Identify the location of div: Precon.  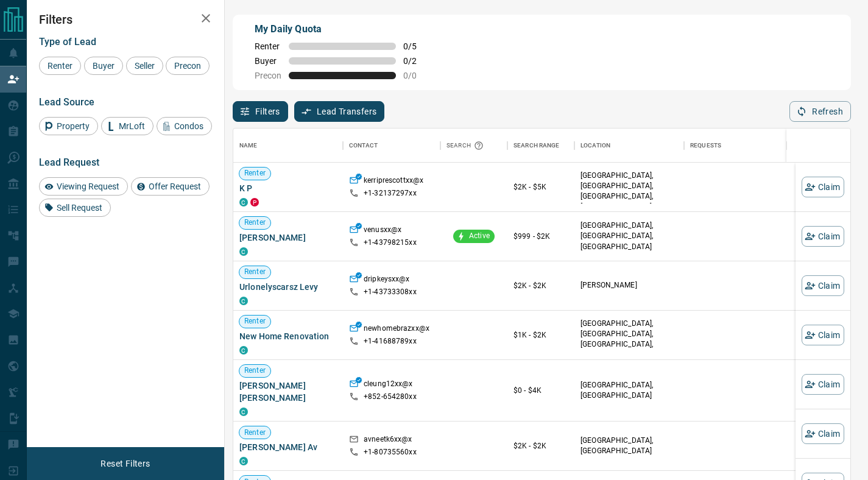
(188, 66).